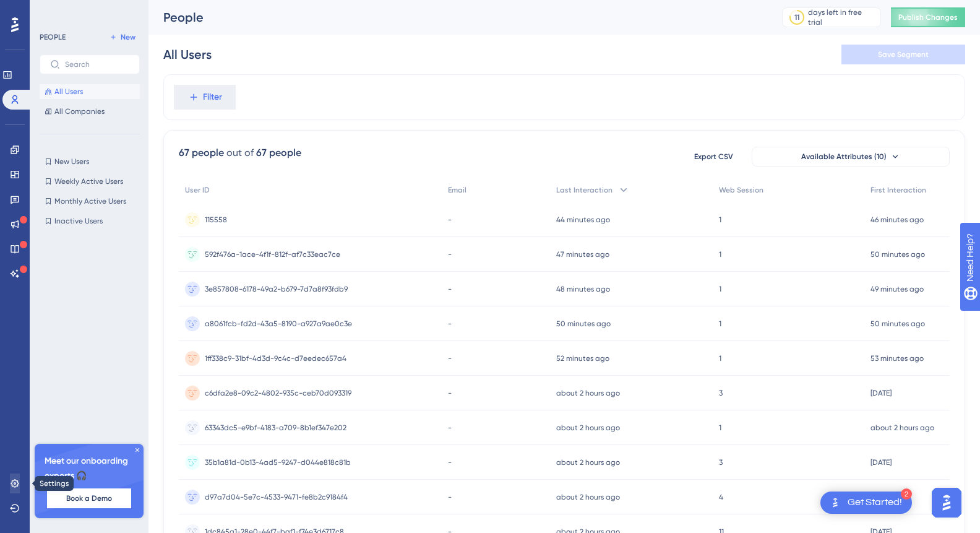  Describe the element at coordinates (72, 162) in the screenshot. I see `span: New Users` at that location.